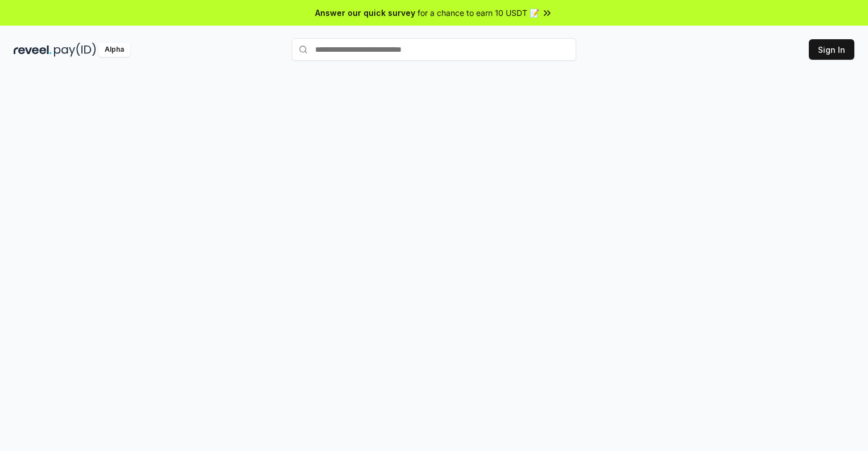 The image size is (868, 451). What do you see at coordinates (478, 13) in the screenshot?
I see `span: for a chance to earn 10 USDT 📝` at bounding box center [478, 13].